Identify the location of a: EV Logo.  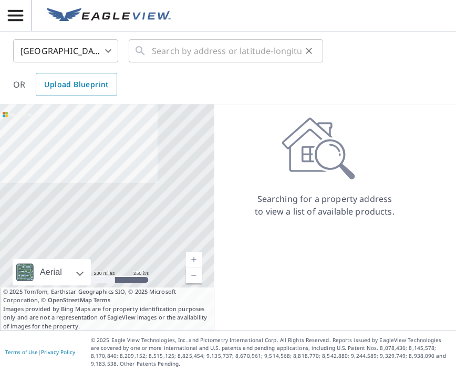
(109, 16).